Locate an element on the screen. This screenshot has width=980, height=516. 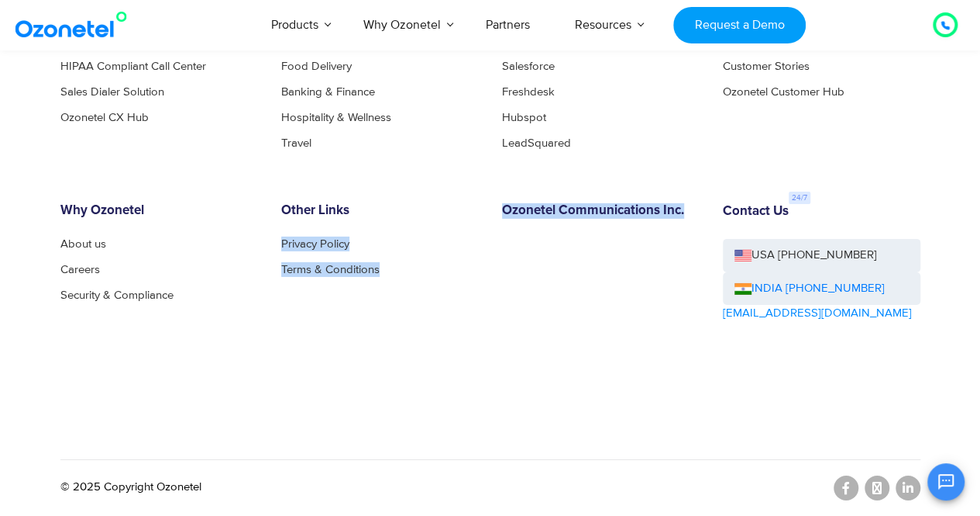
a: Privacy Policy is located at coordinates (316, 244).